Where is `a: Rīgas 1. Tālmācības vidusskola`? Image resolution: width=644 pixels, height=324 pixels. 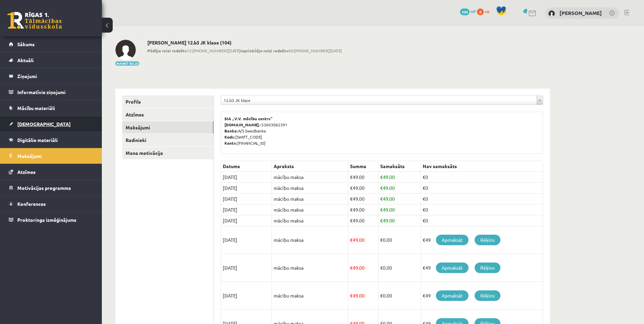 a: Rīgas 1. Tālmācības vidusskola is located at coordinates (34, 20).